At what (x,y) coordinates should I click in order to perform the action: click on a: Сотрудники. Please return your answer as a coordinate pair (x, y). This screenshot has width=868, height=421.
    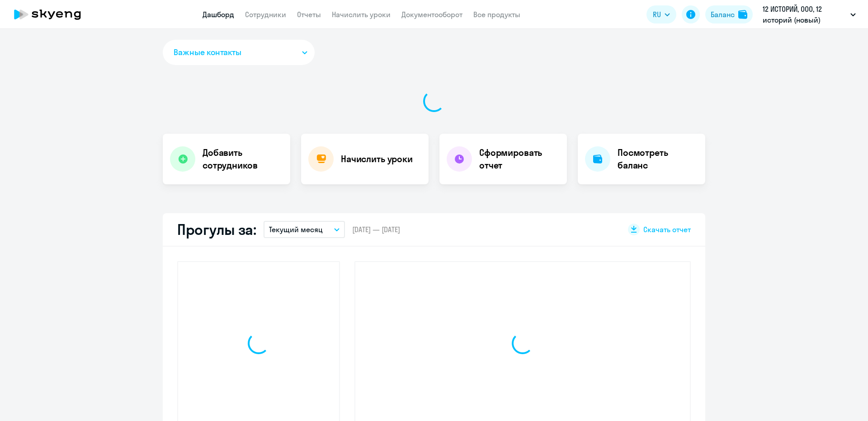
    Looking at the image, I should click on (265, 14).